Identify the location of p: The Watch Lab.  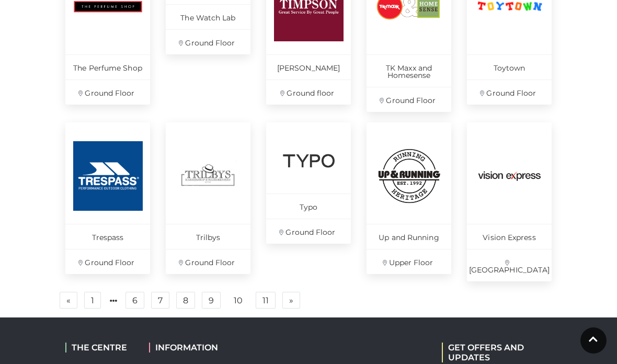
(208, 17).